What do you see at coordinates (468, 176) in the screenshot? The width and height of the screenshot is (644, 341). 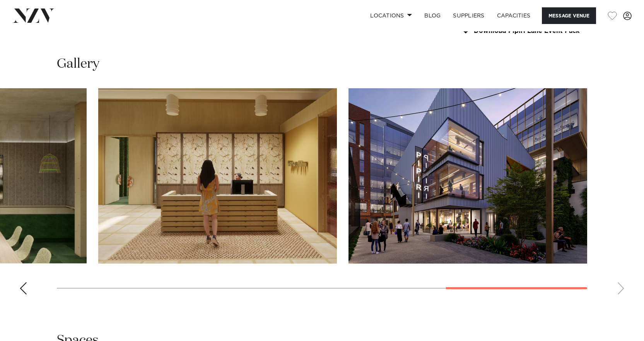 I see `swiper-slide: 8 / 8` at bounding box center [468, 176].